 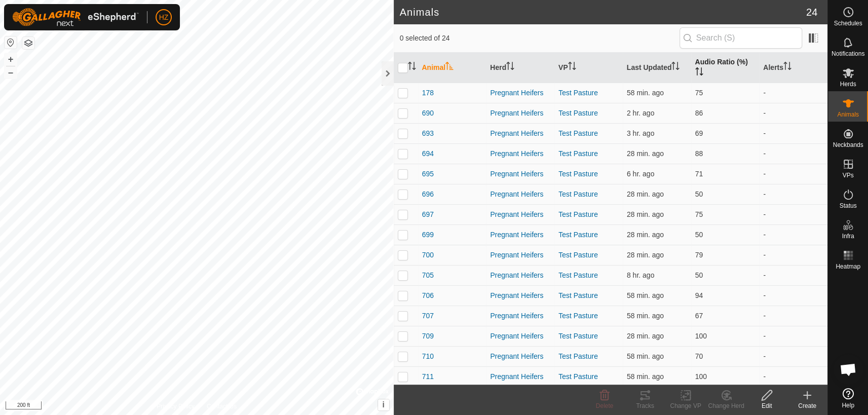 I want to click on span: Delete, so click(x=604, y=406).